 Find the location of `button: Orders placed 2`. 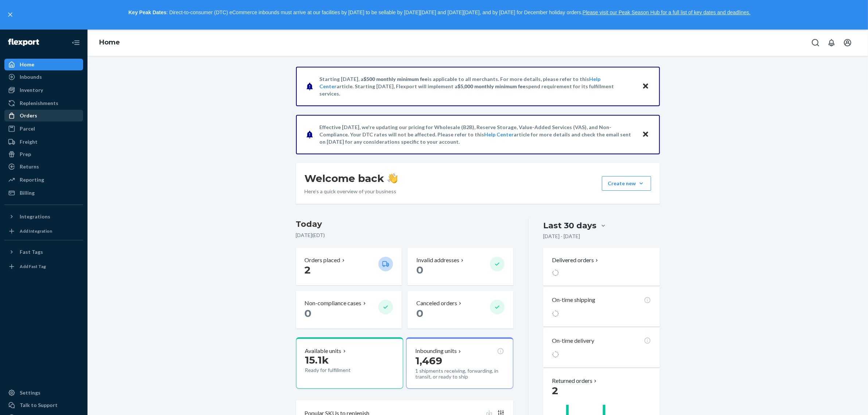

button: Orders placed 2 is located at coordinates (349, 267).